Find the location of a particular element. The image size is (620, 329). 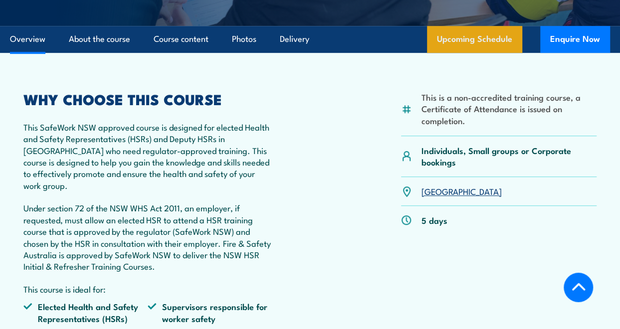

p: Individuals, Small groups or Corporate bookings is located at coordinates (509, 156).